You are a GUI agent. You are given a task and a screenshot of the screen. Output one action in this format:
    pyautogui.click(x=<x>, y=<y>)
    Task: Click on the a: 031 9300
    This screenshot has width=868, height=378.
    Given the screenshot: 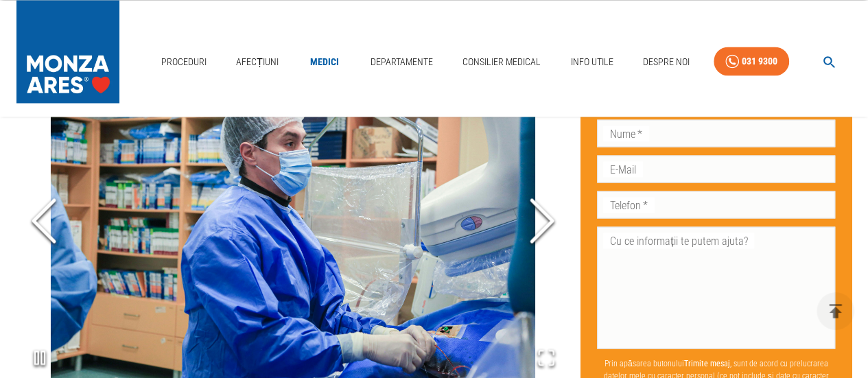 What is the action you would take?
    pyautogui.click(x=752, y=61)
    